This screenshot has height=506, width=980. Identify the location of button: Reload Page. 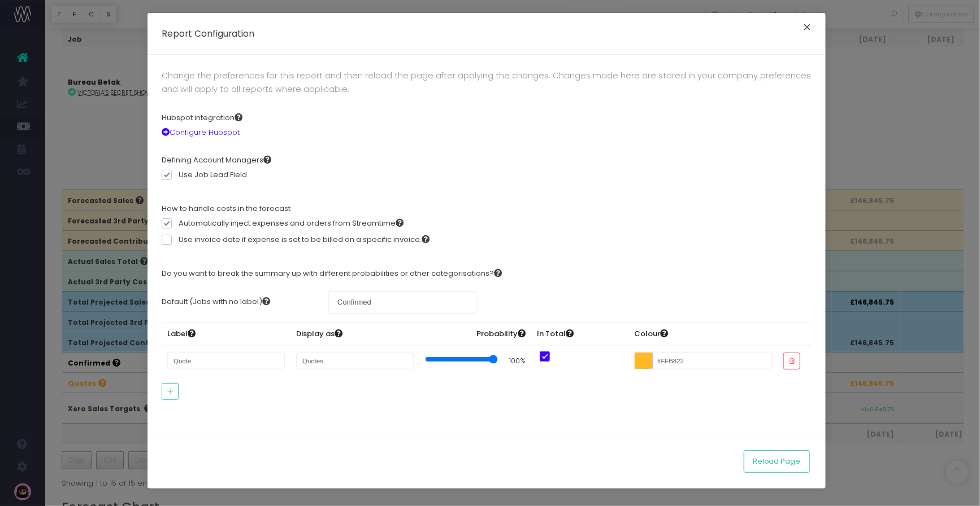
(776, 462).